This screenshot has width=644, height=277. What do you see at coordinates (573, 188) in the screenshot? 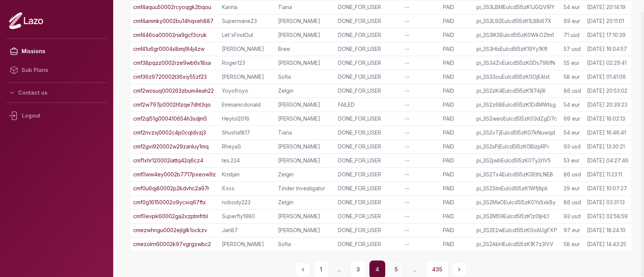
I see `div: 29 eur` at bounding box center [573, 188].